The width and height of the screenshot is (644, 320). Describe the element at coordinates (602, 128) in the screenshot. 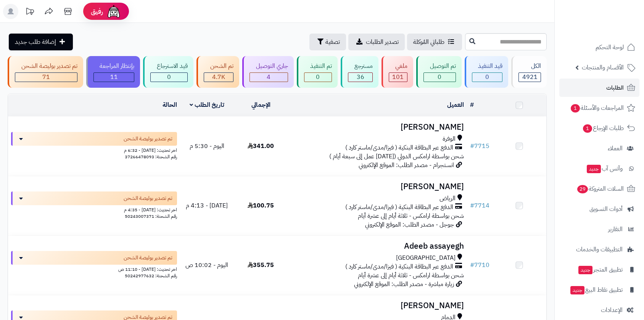

I see `span: طلبات الإرجاع` at that location.